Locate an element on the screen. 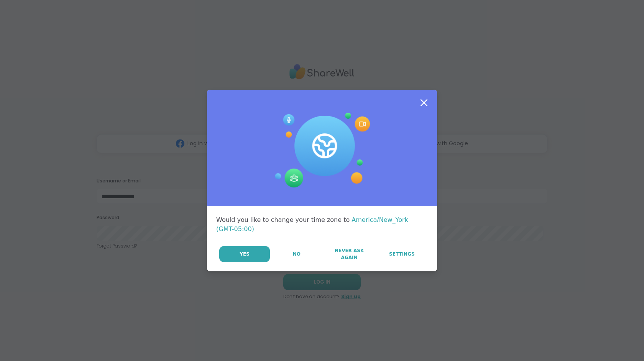 The width and height of the screenshot is (644, 361). div: Would you like to change your time zone to is located at coordinates (322, 225).